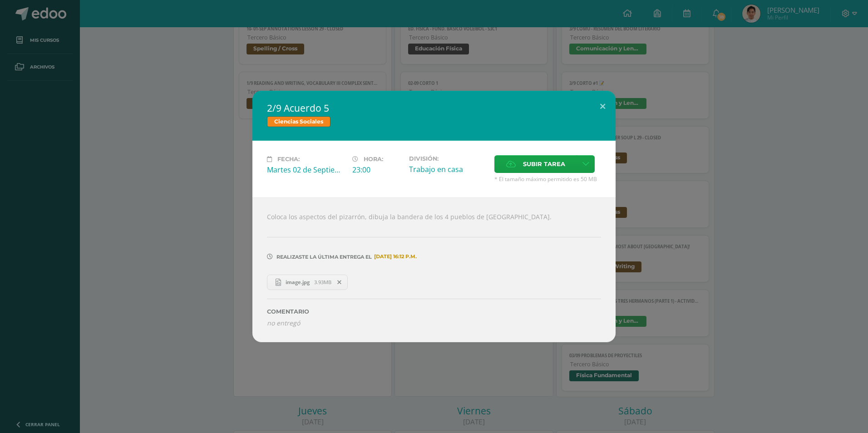 This screenshot has height=433, width=868. I want to click on span: Realizaste la última entrega el, so click(324, 257).